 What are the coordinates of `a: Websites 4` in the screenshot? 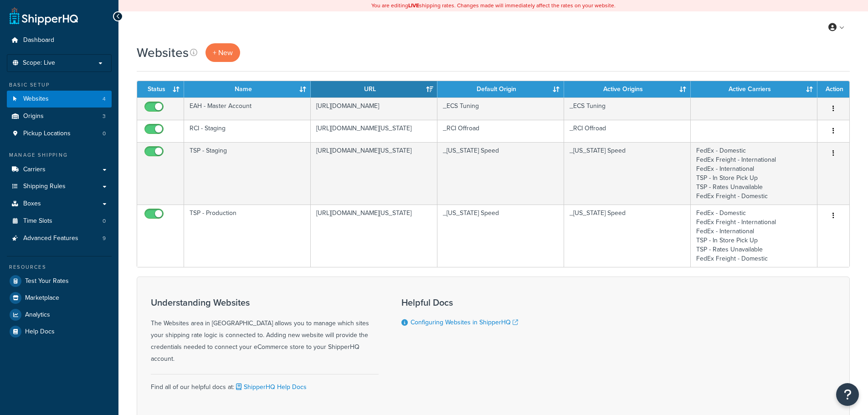 It's located at (59, 99).